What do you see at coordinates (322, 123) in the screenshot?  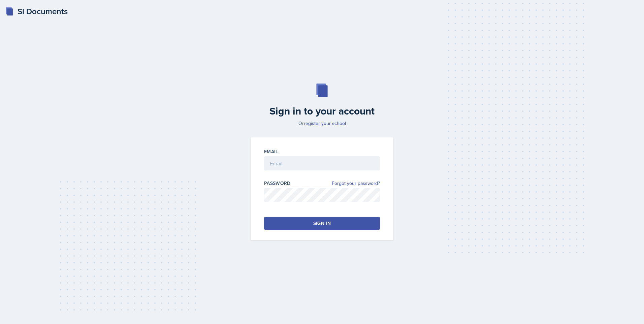 I see `p: Or` at bounding box center [322, 123].